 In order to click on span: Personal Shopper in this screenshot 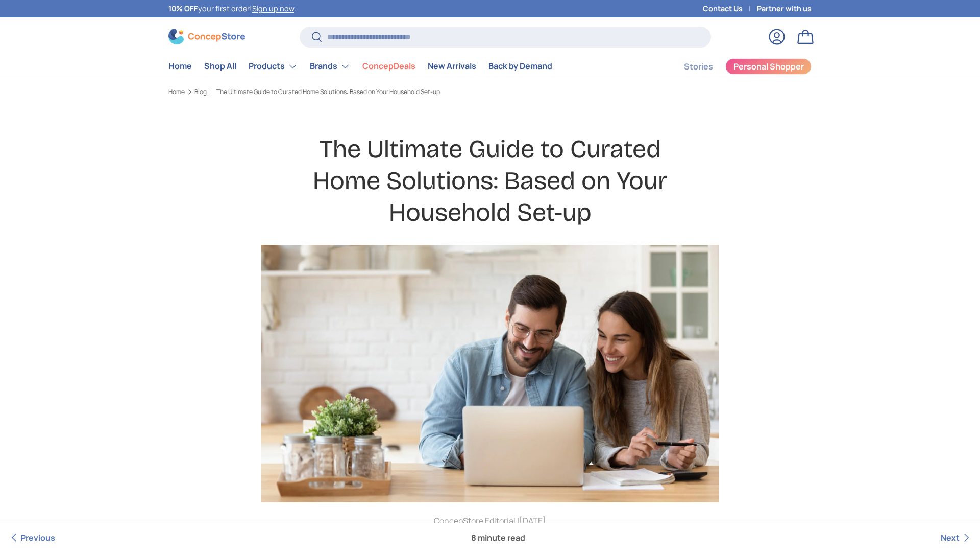, I will do `click(769, 66)`.